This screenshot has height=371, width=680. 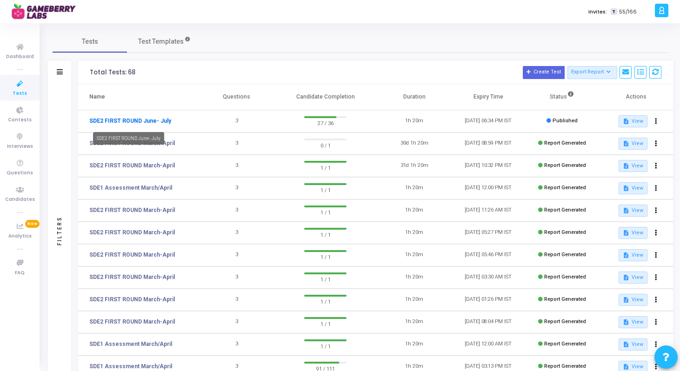 I want to click on th: Actions, so click(x=635, y=97).